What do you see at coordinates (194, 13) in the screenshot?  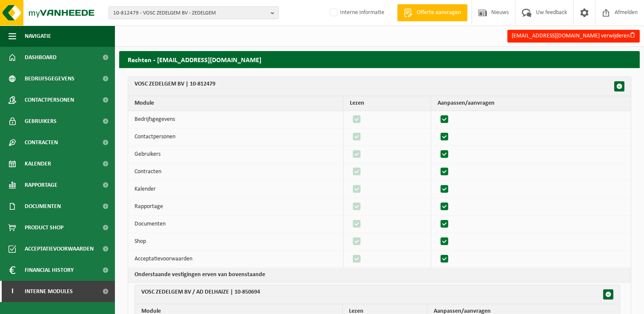 I see `button: 10-812479 - VOSC ZEDELGEM BV - ZEDELGEM` at bounding box center [194, 13].